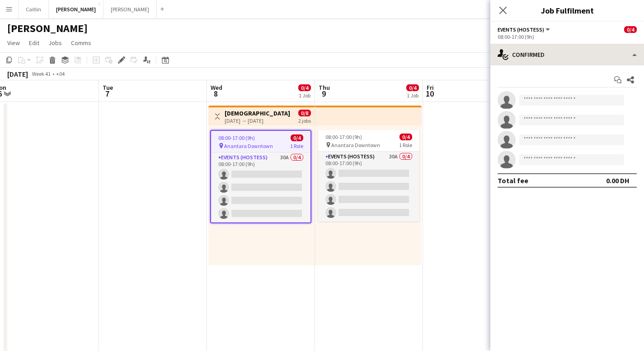 This screenshot has height=351, width=644. What do you see at coordinates (34, 43) in the screenshot?
I see `a: Edit` at bounding box center [34, 43].